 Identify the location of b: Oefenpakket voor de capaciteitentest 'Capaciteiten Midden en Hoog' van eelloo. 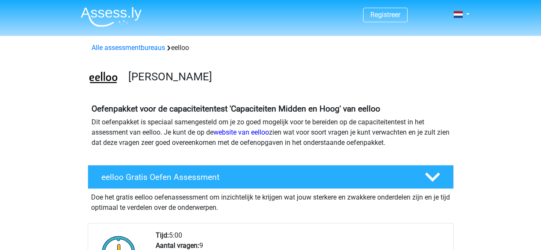
(236, 109).